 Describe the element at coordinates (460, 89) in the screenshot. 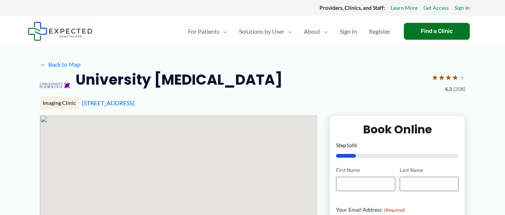

I see `span: (208)` at that location.